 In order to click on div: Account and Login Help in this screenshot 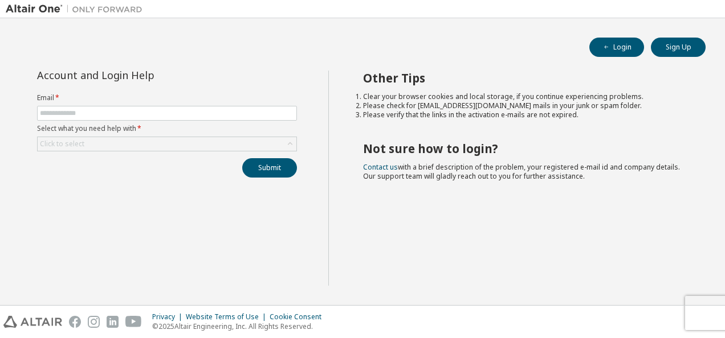, I will do `click(141, 75)`.